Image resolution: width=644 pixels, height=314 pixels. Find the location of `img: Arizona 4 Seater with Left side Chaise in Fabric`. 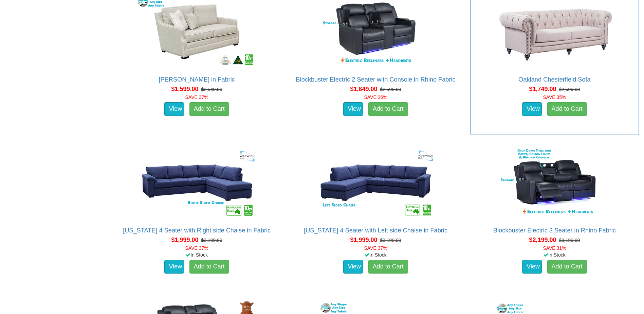

img: Arizona 4 Seater with Left side Chaise in Fabric is located at coordinates (376, 183).